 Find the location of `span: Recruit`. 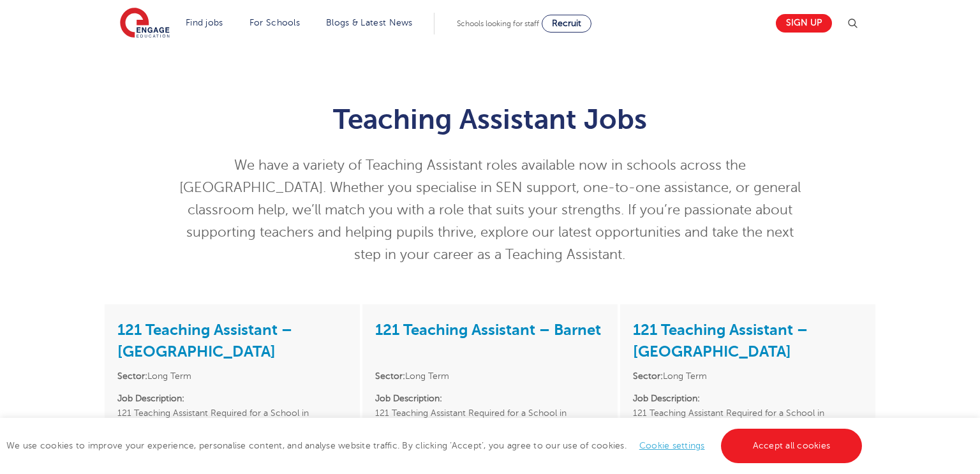

span: Recruit is located at coordinates (566, 23).